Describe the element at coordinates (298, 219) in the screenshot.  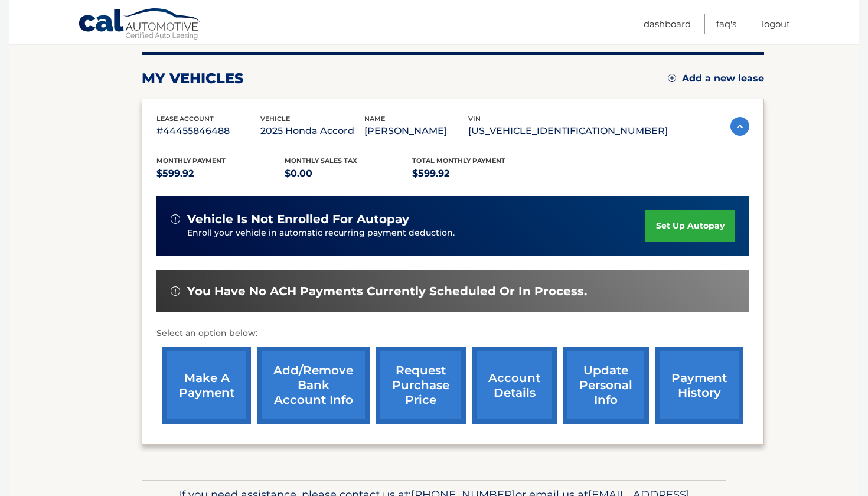
I see `span: vehicle is not enrolled for autopay` at that location.